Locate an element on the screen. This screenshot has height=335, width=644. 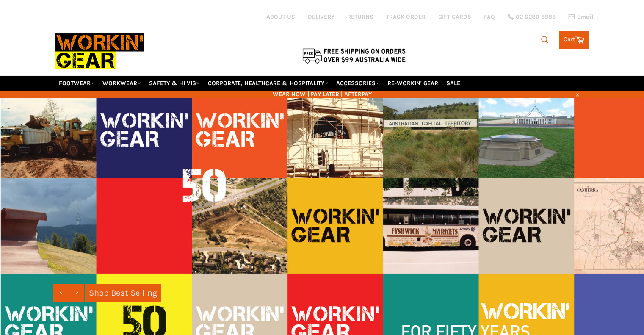
a: RETURNS is located at coordinates (361, 16).